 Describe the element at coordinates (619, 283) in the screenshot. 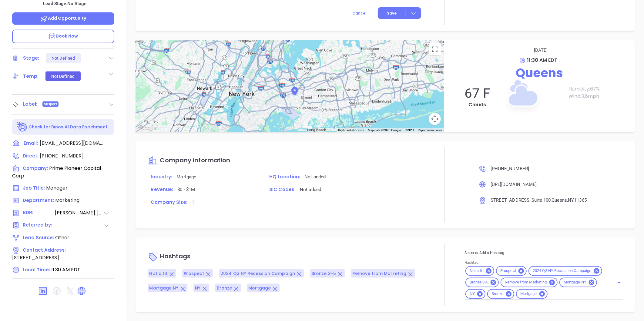

I see `button: Open` at that location.